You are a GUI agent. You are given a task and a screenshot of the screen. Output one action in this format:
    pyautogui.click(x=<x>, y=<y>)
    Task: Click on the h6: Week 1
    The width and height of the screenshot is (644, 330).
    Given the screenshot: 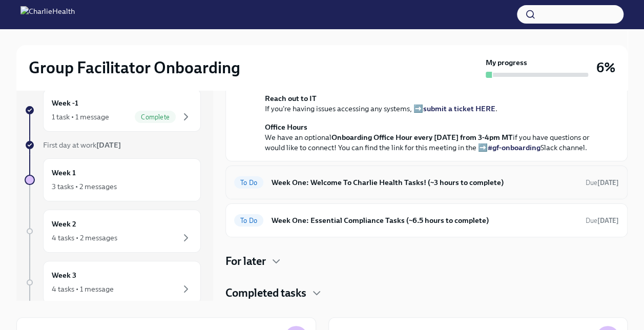 What is the action you would take?
    pyautogui.click(x=64, y=173)
    